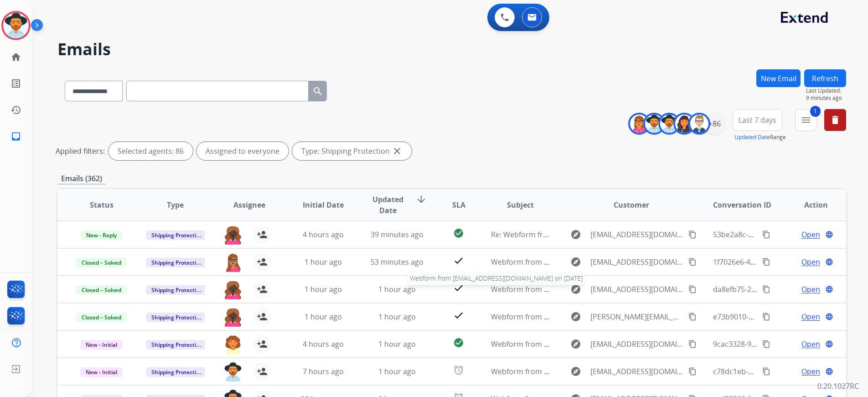 The width and height of the screenshot is (868, 397). Describe the element at coordinates (352, 151) in the screenshot. I see `div: Type: Shipping Protection` at that location.